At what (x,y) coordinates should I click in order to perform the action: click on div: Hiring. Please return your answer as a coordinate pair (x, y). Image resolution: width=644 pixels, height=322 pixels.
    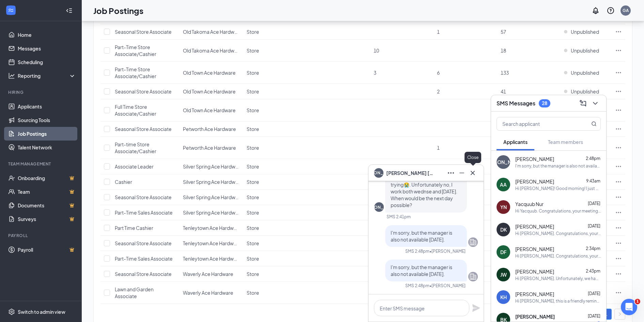
    Looking at the image, I should click on (41, 92).